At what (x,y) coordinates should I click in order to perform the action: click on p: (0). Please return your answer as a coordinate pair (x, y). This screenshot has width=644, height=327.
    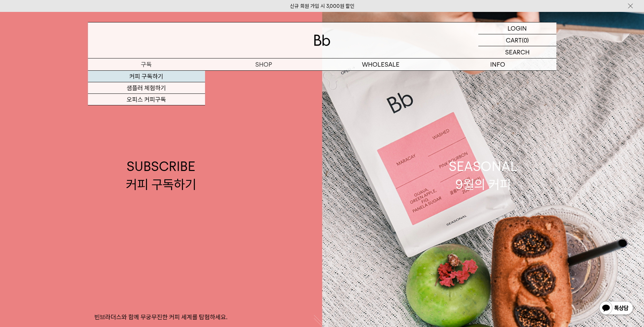
    Looking at the image, I should click on (525, 40).